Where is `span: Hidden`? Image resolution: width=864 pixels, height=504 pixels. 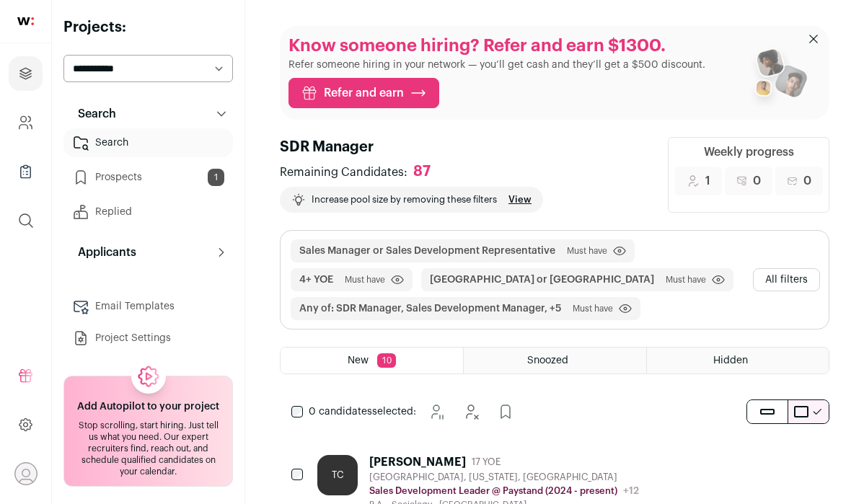
span: Hidden is located at coordinates (731, 360).